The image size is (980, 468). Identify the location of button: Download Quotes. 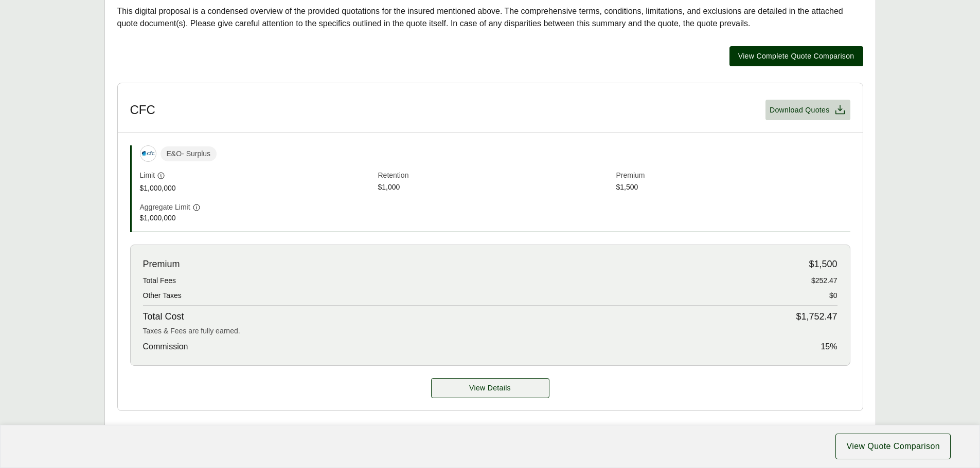
(808, 110).